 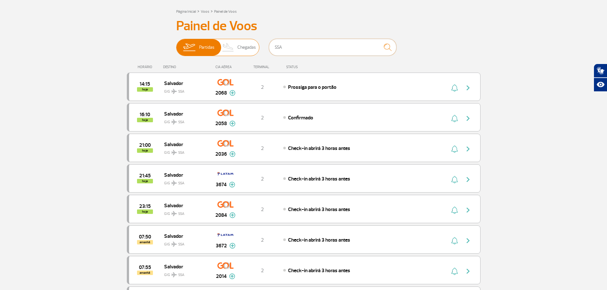 What do you see at coordinates (221, 246) in the screenshot?
I see `span: 3672` at bounding box center [221, 246].